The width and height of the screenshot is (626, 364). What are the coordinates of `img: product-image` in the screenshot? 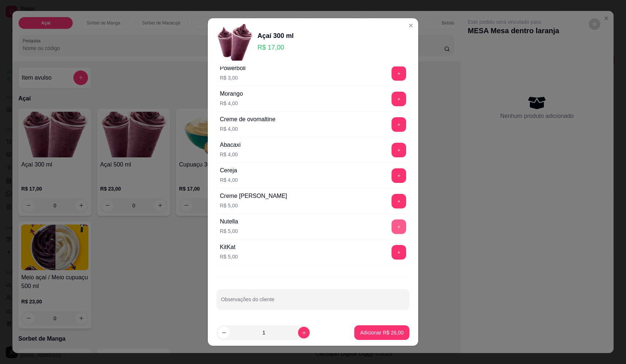 It's located at (235, 42).